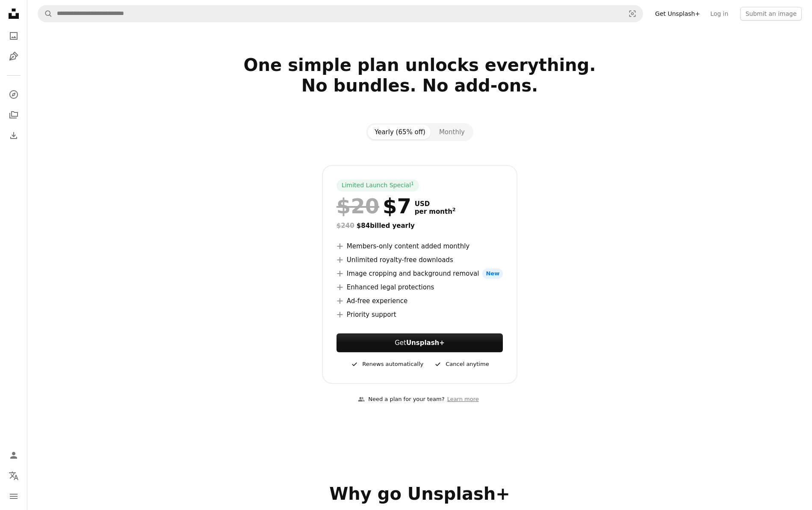  I want to click on div: Limited Launch Special, so click(377, 185).